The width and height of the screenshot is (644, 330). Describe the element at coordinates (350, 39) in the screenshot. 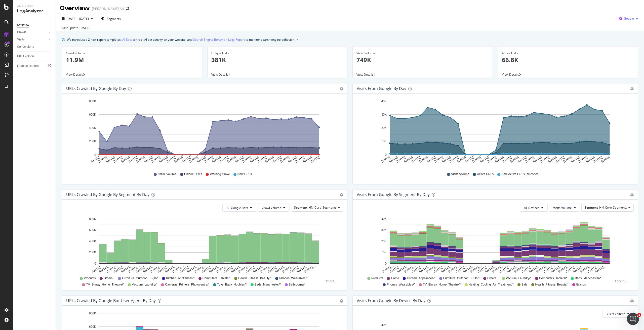

I see `div: info banner` at that location.